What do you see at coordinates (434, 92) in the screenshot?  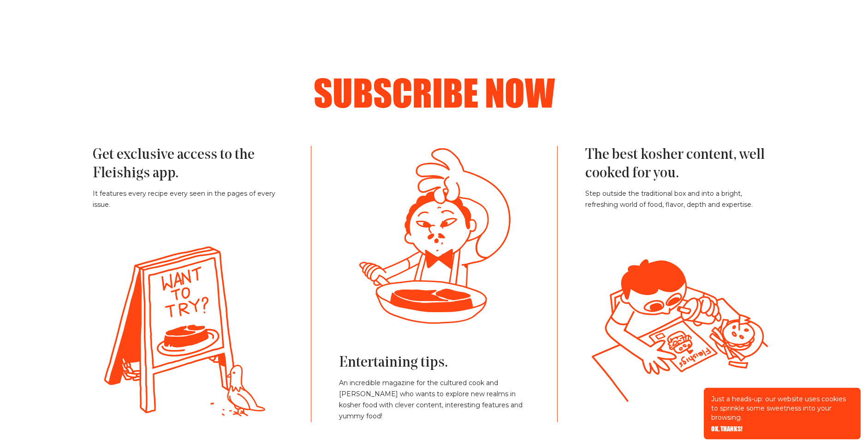 I see `h2: Subscribe now` at bounding box center [434, 92].